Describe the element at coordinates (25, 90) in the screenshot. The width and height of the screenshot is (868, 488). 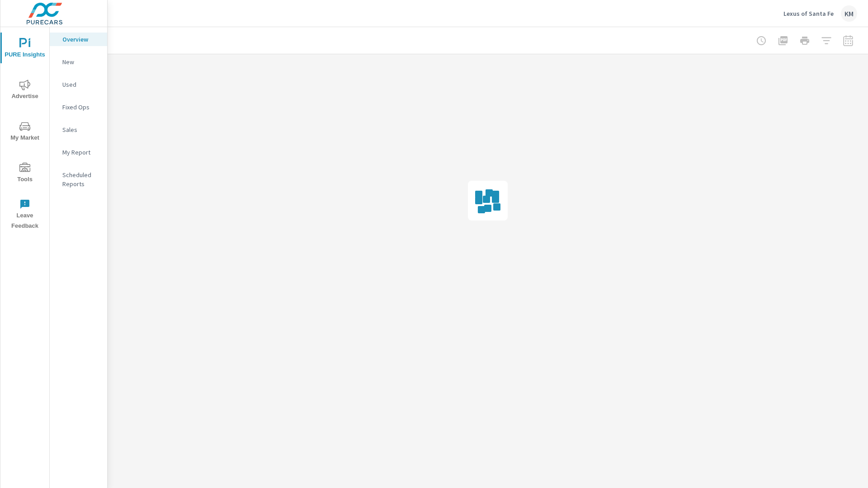
I see `span: Advertise` at that location.